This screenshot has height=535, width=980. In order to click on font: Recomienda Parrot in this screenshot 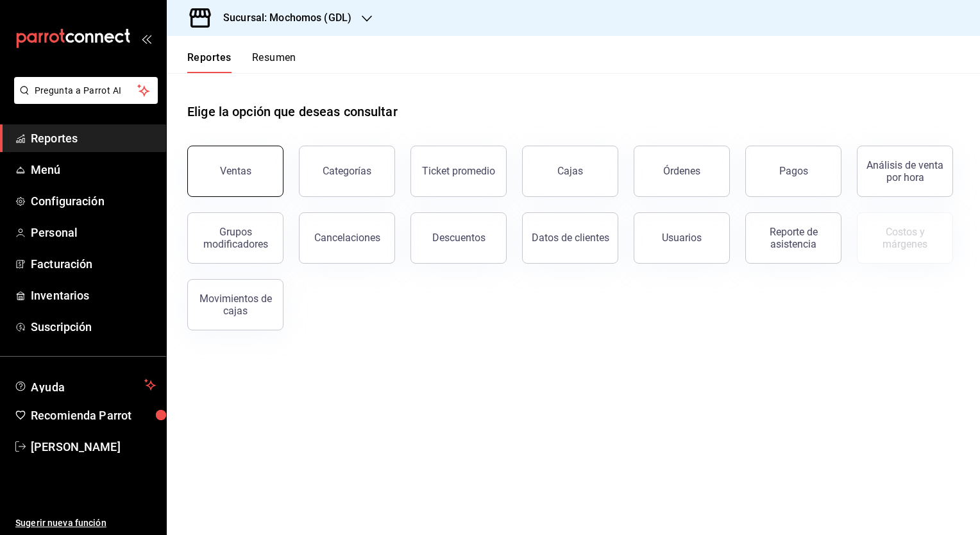, I will do `click(81, 415)`.